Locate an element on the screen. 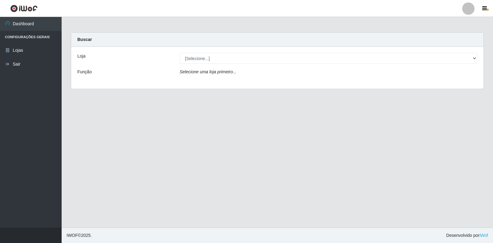 The image size is (493, 243). i: Selecione uma loja primeiro... is located at coordinates (208, 72).